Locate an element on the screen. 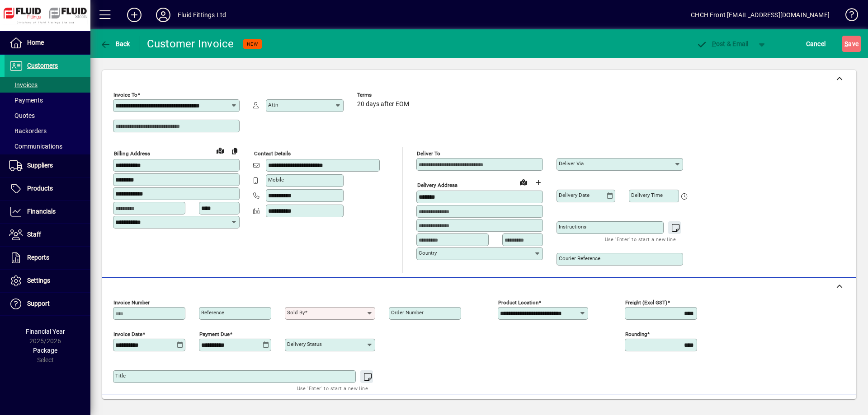 This screenshot has width=868, height=415. a: Staff is located at coordinates (48, 235).